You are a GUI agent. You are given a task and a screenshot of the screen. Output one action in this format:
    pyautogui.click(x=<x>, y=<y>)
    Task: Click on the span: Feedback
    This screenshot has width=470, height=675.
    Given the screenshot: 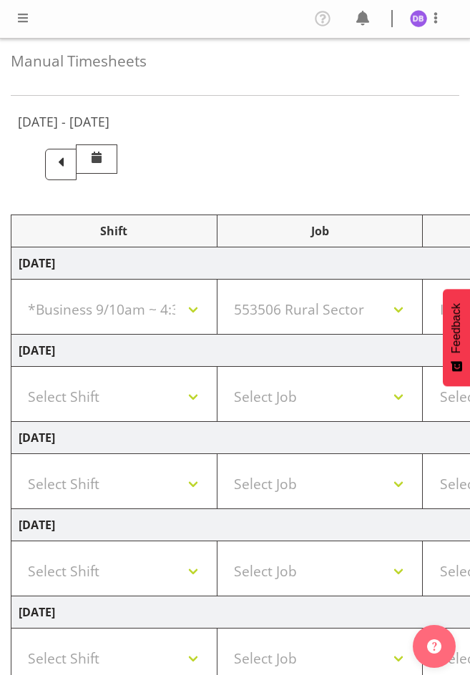 What is the action you would take?
    pyautogui.click(x=456, y=328)
    